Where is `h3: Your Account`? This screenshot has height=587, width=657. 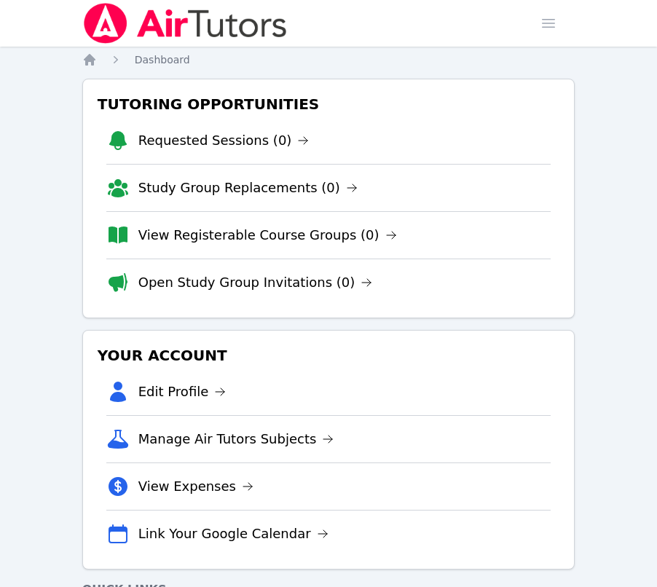 h3: Your Account is located at coordinates (328, 355).